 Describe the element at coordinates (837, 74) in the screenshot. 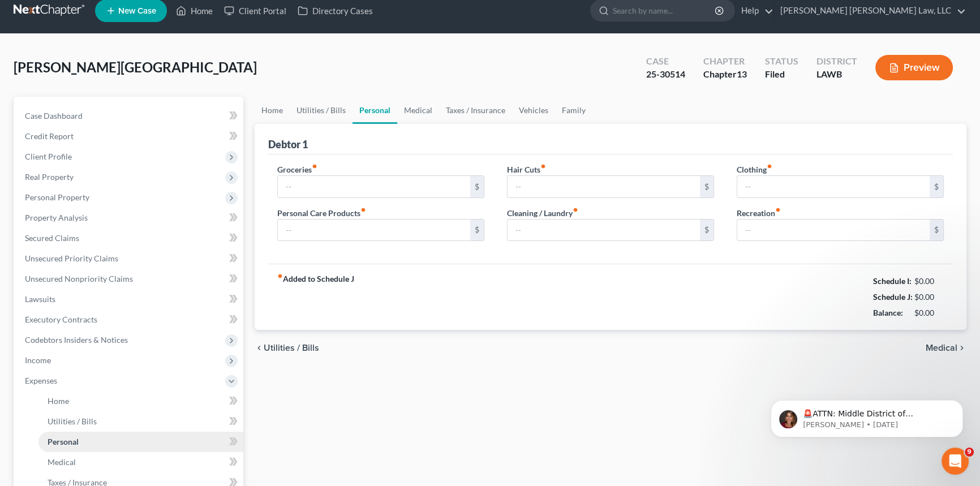

I see `div: LAWB` at that location.